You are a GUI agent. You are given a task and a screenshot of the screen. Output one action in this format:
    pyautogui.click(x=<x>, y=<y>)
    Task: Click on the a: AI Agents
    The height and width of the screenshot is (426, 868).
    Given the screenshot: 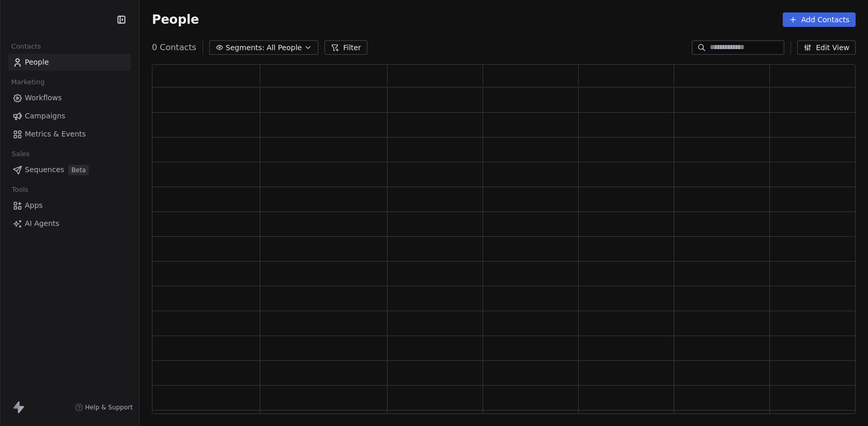 What is the action you would take?
    pyautogui.click(x=69, y=224)
    